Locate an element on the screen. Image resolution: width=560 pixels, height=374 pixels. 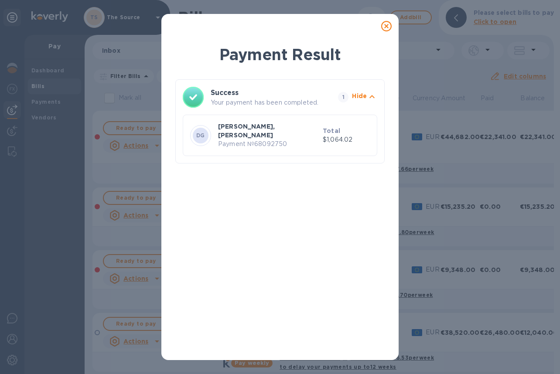
p: Your payment has been completed. is located at coordinates (272, 102).